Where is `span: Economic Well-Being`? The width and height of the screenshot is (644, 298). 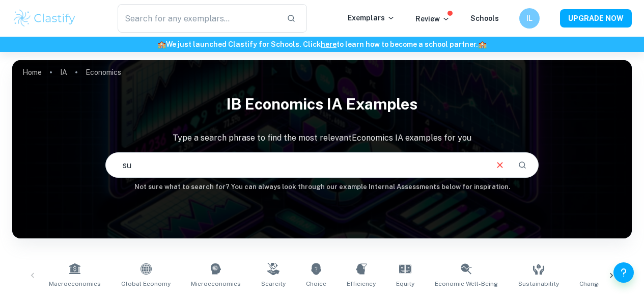 span: Economic Well-Being is located at coordinates (467, 284).